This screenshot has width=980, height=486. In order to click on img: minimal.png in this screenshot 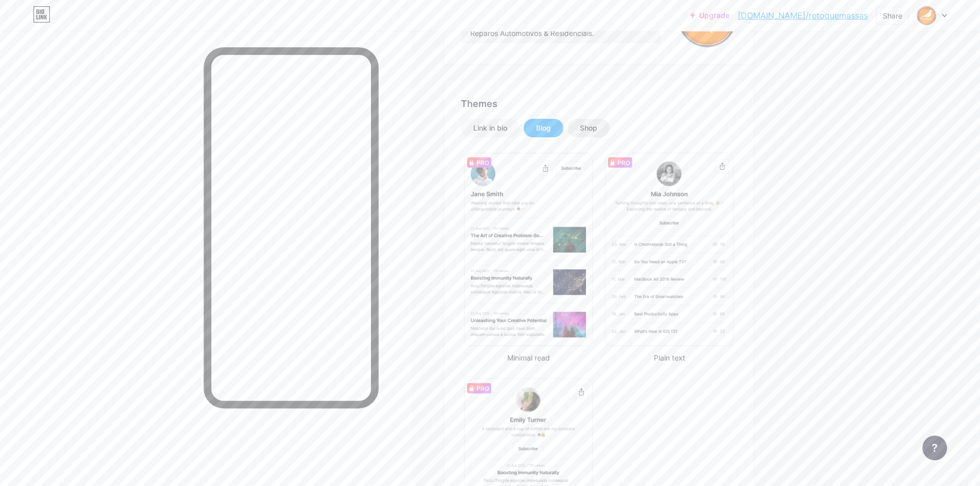, I will do `click(528, 249)`.